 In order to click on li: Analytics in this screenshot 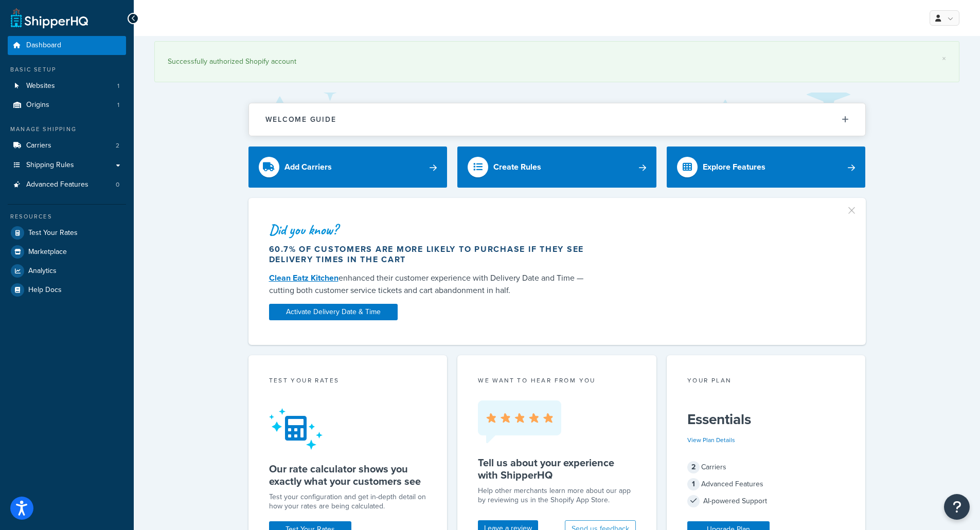, I will do `click(67, 271)`.